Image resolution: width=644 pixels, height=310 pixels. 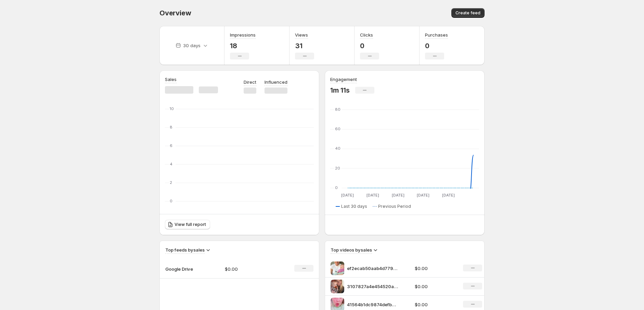 I want to click on img: ef2ecab50aab4d779868c562d65f2fe1, so click(x=337, y=269).